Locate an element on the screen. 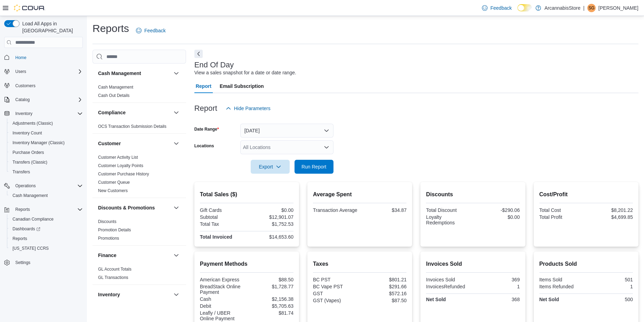 This screenshot has width=644, height=322. button: Catalog is located at coordinates (22, 100).